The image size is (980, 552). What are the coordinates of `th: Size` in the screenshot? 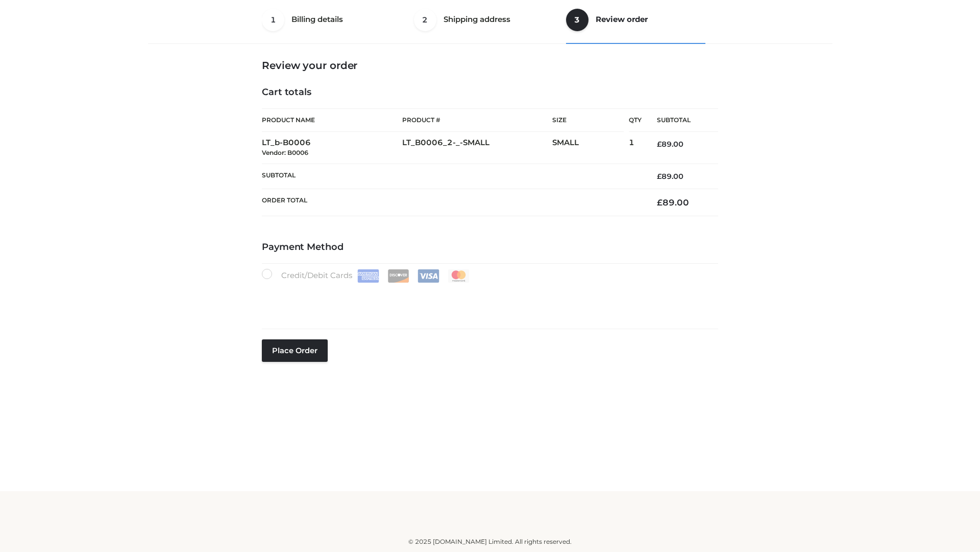 It's located at (588, 120).